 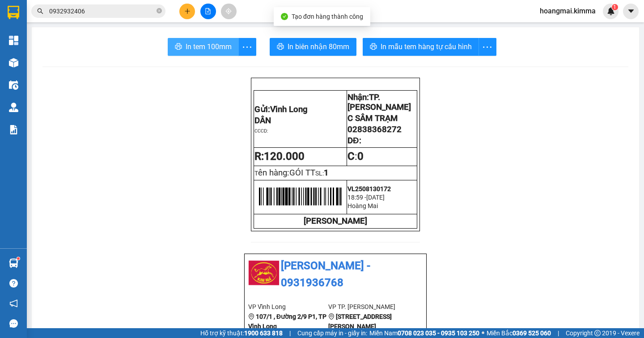 What do you see at coordinates (208, 11) in the screenshot?
I see `button: file-add` at bounding box center [208, 11].